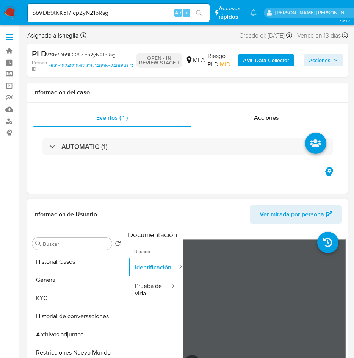  I want to click on button: Ver mirada por persona, so click(296, 215).